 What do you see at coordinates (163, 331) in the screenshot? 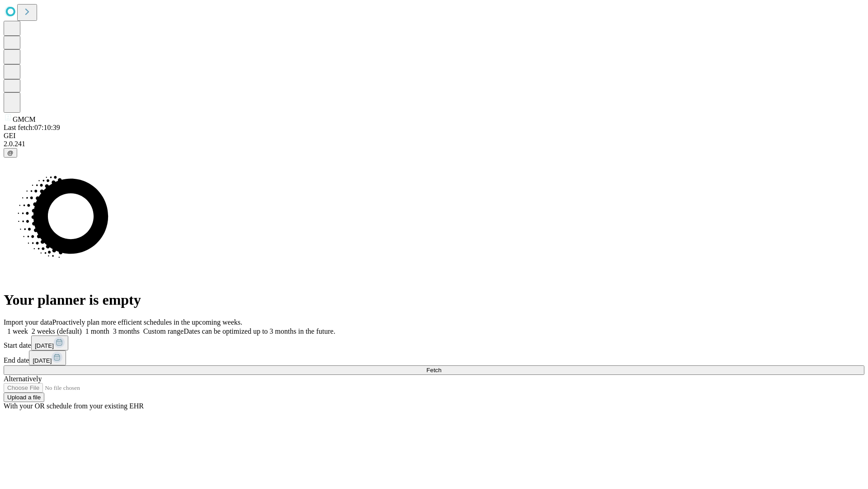
I see `span: Custom range` at bounding box center [163, 331].